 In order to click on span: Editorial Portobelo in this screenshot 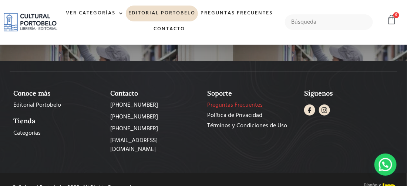, I will do `click(37, 105)`.